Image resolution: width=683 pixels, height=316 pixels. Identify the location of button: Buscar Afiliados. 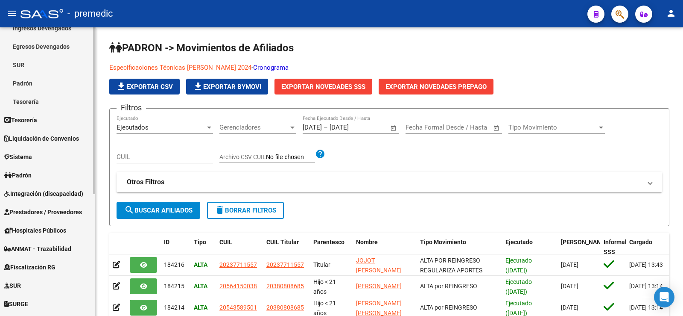
(158, 210).